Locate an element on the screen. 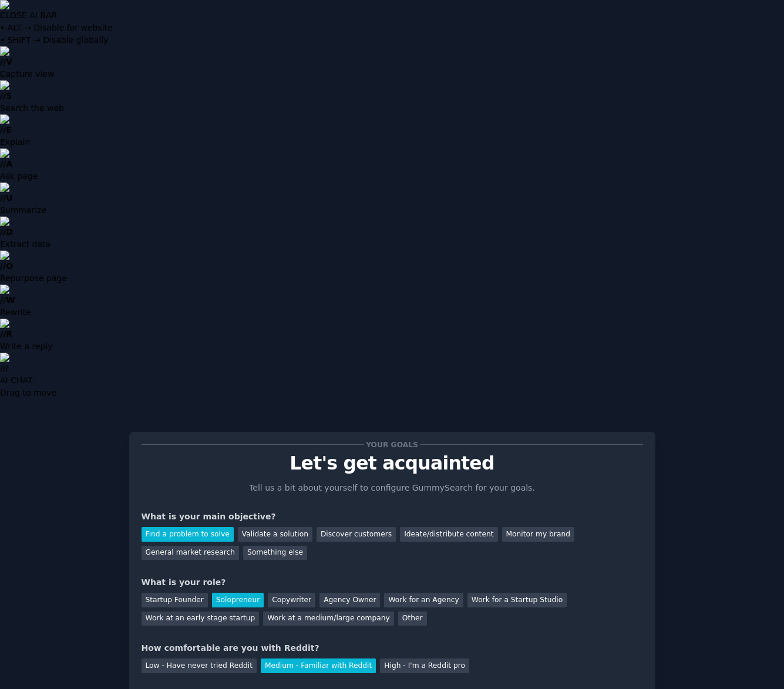  div: Validate a solution is located at coordinates (275, 534).